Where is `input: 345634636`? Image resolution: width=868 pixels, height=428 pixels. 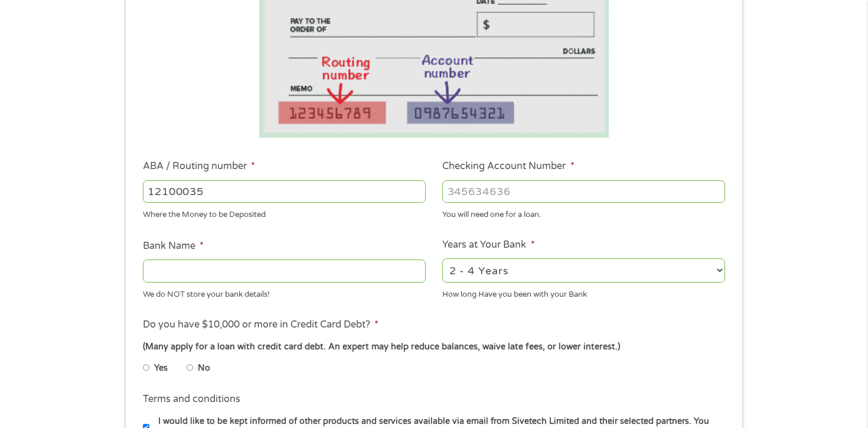
input: 345634636 is located at coordinates (584, 192).